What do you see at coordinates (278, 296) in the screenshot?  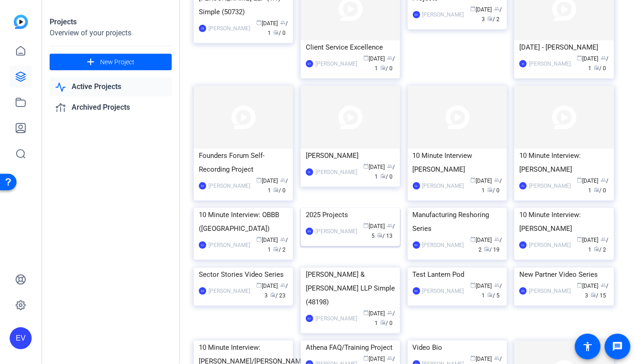 I see `span: / 23` at bounding box center [278, 296].